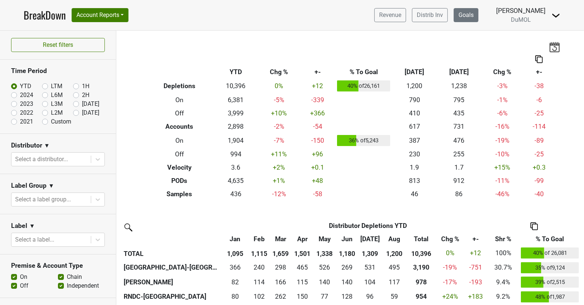 The width and height of the screenshot is (584, 305). What do you see at coordinates (556, 16) in the screenshot?
I see `img: Dropdown Menu` at bounding box center [556, 16].